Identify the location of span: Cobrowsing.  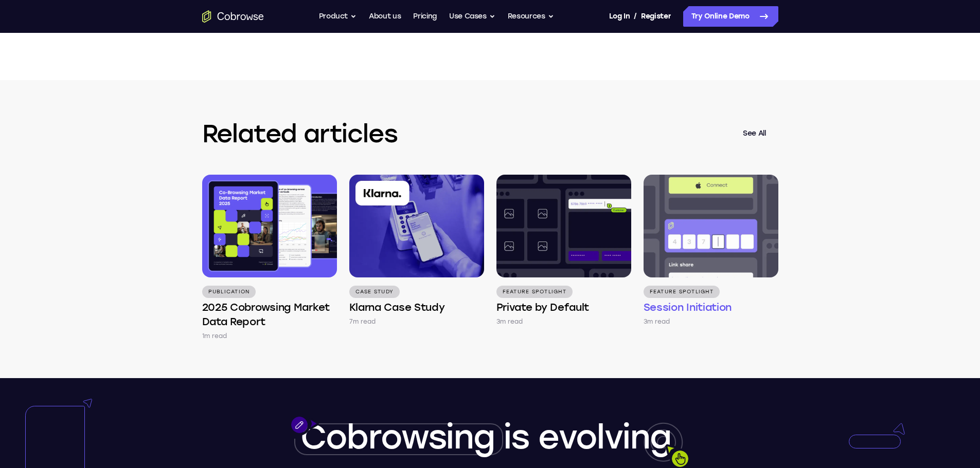
(398, 437).